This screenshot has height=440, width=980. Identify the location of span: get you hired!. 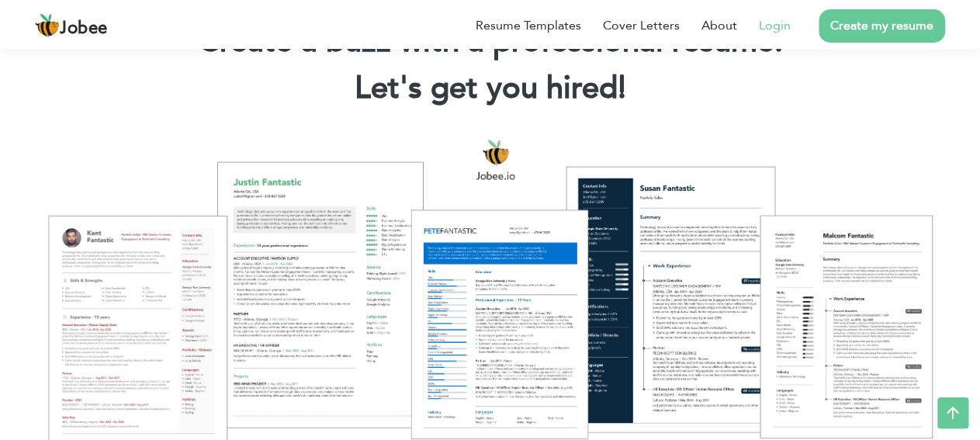
(529, 88).